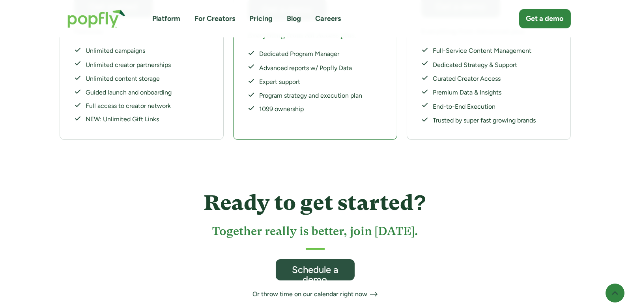  What do you see at coordinates (484, 51) in the screenshot?
I see `div: Full-Service Content Management` at bounding box center [484, 51].